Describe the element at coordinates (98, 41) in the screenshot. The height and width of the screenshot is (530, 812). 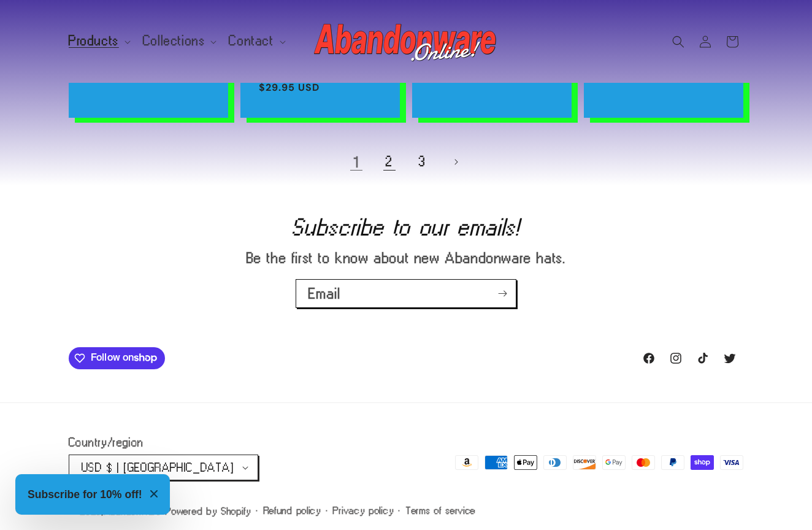
I see `summary: Products` at that location.